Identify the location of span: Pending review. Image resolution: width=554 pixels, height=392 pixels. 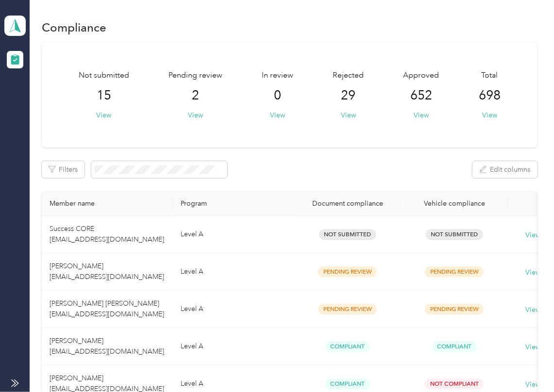
(195, 76).